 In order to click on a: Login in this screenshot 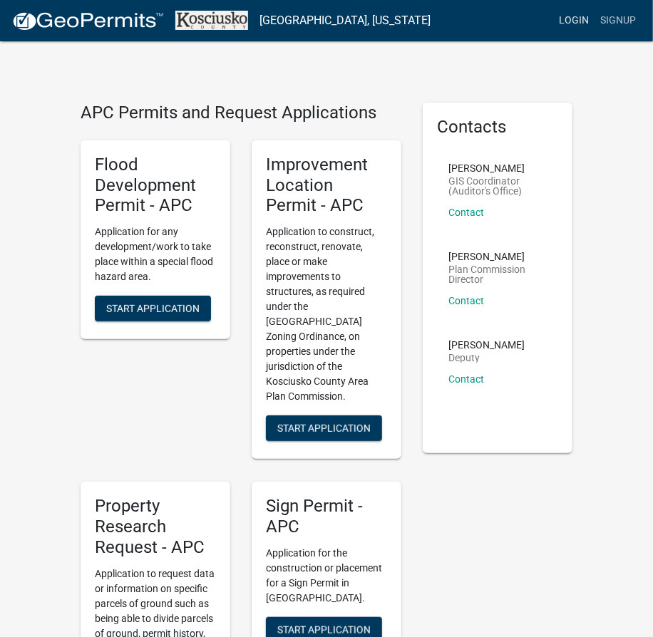, I will do `click(574, 21)`.